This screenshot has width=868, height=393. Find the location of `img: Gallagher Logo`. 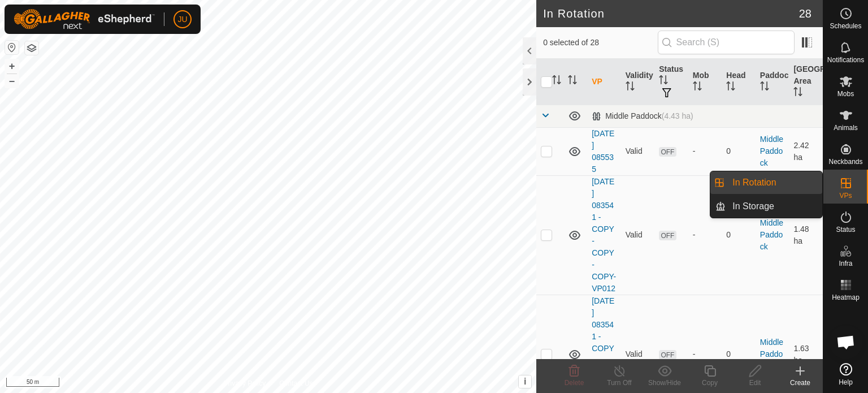

img: Gallagher Logo is located at coordinates (84, 19).